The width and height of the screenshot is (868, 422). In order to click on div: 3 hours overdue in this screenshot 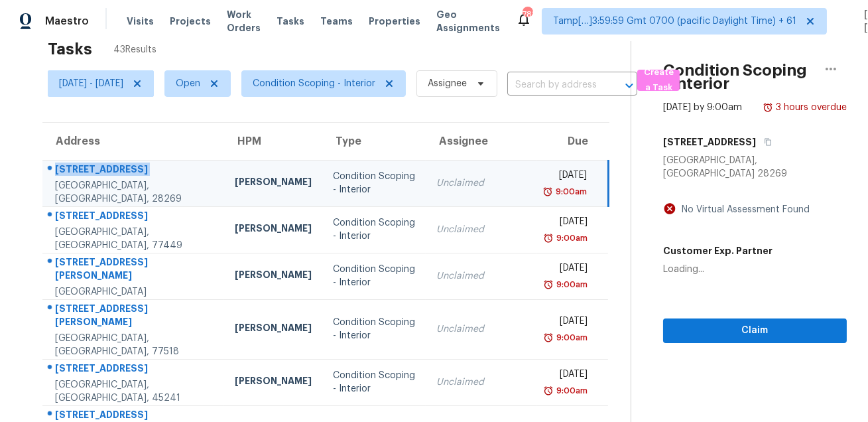, I will do `click(810, 107)`.